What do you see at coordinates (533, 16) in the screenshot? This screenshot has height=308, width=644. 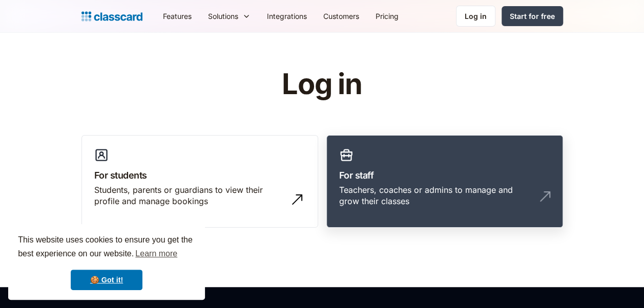 I see `a: Start for free` at bounding box center [533, 16].